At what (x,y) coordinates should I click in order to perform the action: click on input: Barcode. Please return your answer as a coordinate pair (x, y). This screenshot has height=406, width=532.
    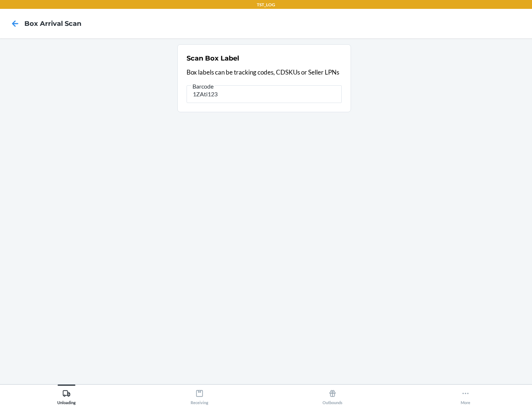
    Looking at the image, I should click on (264, 94).